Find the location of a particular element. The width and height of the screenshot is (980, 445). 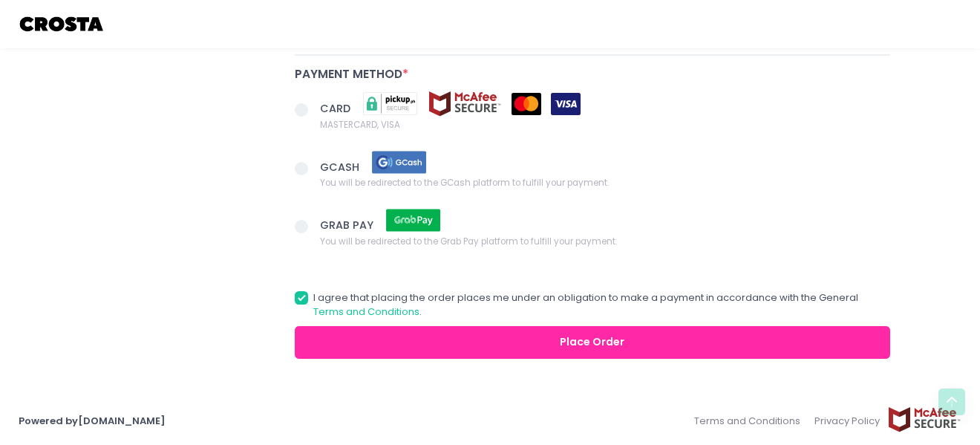

span: You will be redirected to the Grab Pay platform to fulfill your payment. is located at coordinates (468, 241).